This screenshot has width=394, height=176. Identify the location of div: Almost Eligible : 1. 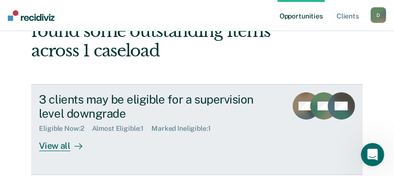
(122, 128).